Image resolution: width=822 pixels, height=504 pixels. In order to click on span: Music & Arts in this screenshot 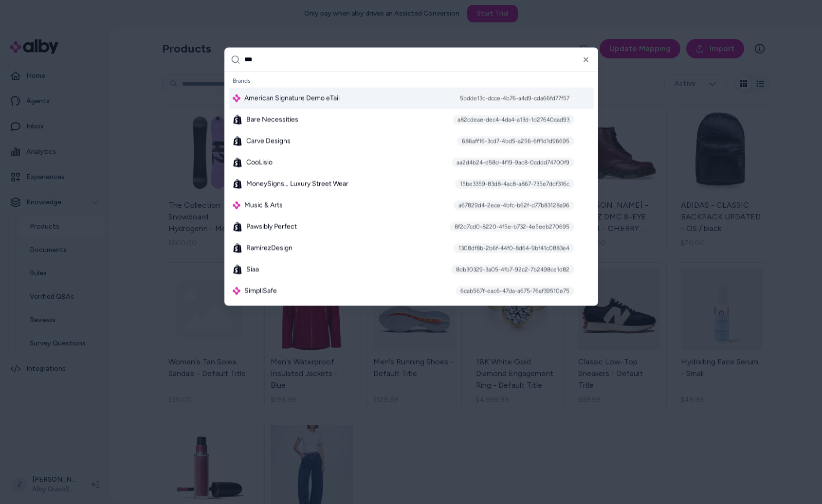, I will do `click(264, 205)`.